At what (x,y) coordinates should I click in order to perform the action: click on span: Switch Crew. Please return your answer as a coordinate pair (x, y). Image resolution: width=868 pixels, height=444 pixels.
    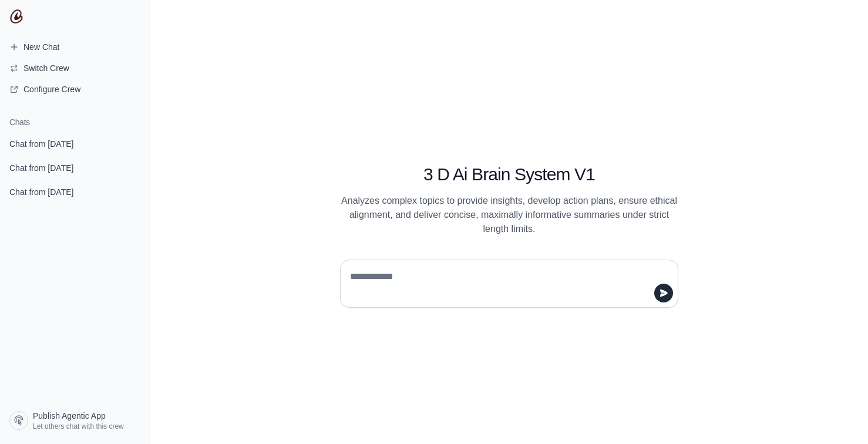
    Looking at the image, I should click on (46, 68).